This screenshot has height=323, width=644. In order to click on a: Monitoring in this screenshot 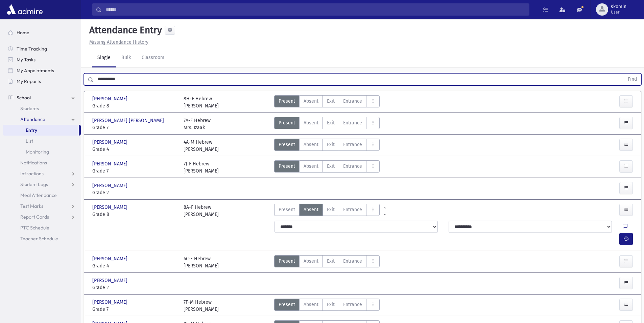, I will do `click(42, 151)`.